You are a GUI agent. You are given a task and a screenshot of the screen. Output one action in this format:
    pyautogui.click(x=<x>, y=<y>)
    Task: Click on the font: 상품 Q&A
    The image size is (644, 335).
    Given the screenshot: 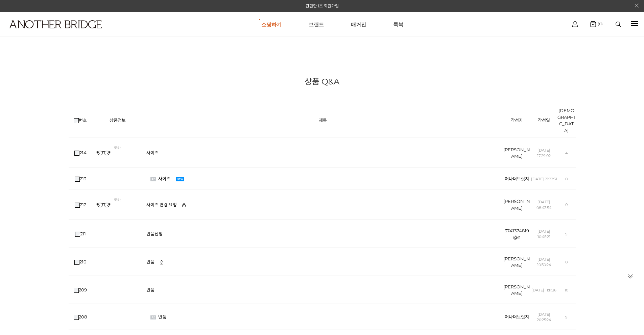 What is the action you would take?
    pyautogui.click(x=322, y=81)
    